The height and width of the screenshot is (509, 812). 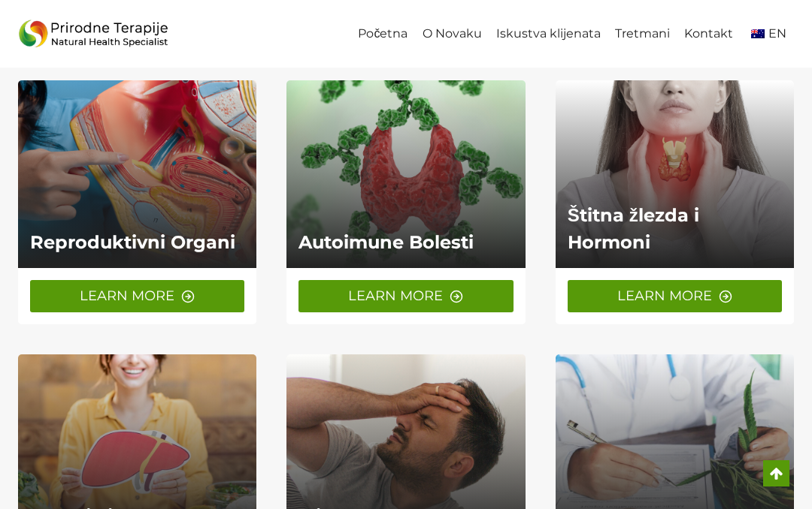 I want to click on a: O Novaku, so click(x=452, y=34).